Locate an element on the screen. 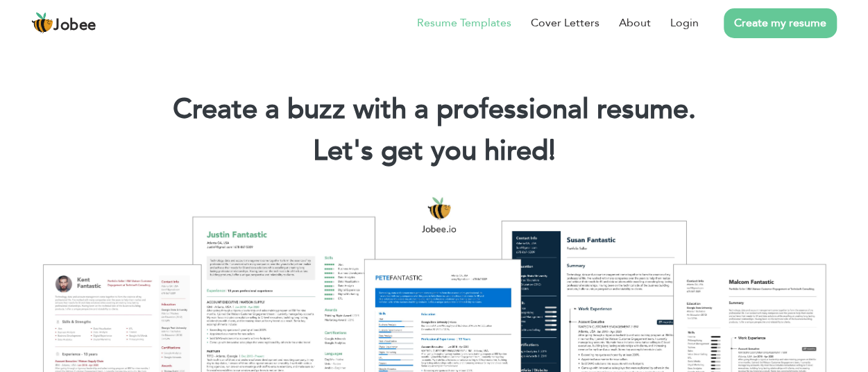  a: Login is located at coordinates (684, 23).